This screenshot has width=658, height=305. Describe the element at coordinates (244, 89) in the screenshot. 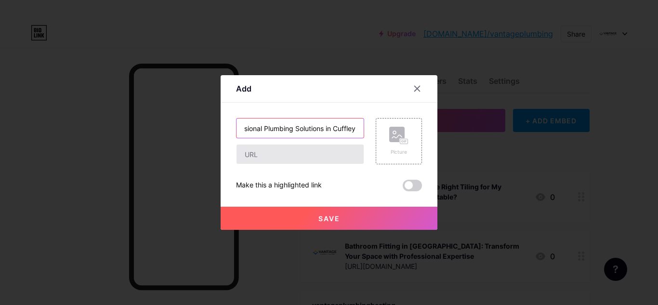

I see `div: Add` at that location.